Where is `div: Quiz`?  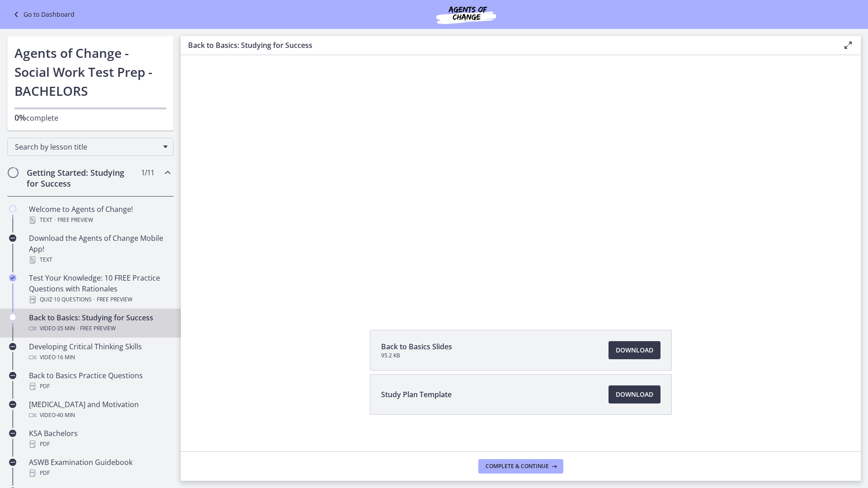
div: Quiz is located at coordinates (100, 300).